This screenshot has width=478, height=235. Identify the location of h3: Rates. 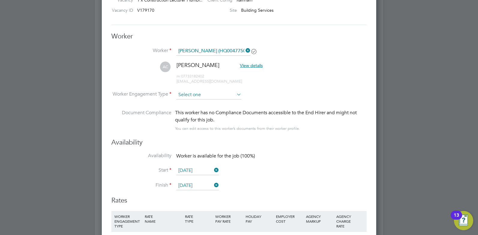
(239, 200).